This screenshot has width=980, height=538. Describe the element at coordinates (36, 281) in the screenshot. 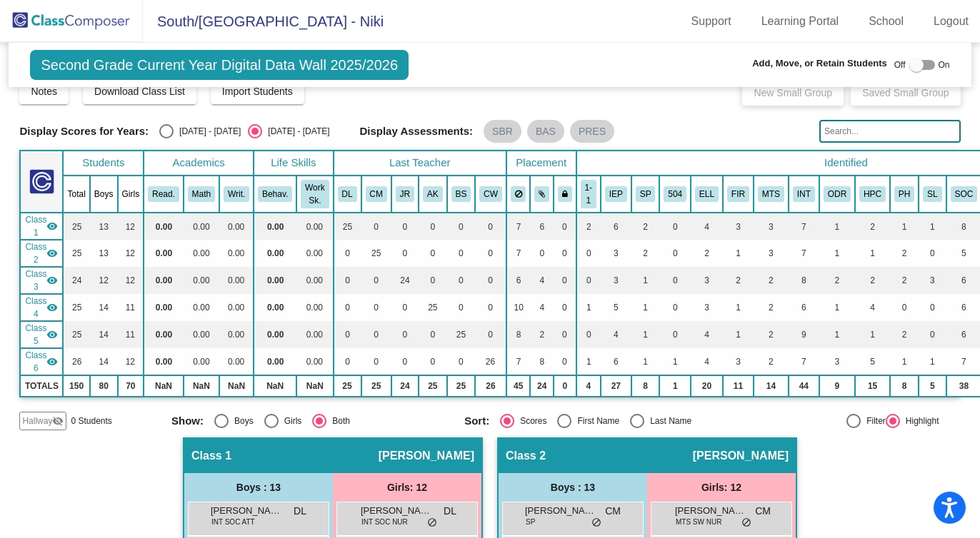

I see `span: Class 3` at that location.